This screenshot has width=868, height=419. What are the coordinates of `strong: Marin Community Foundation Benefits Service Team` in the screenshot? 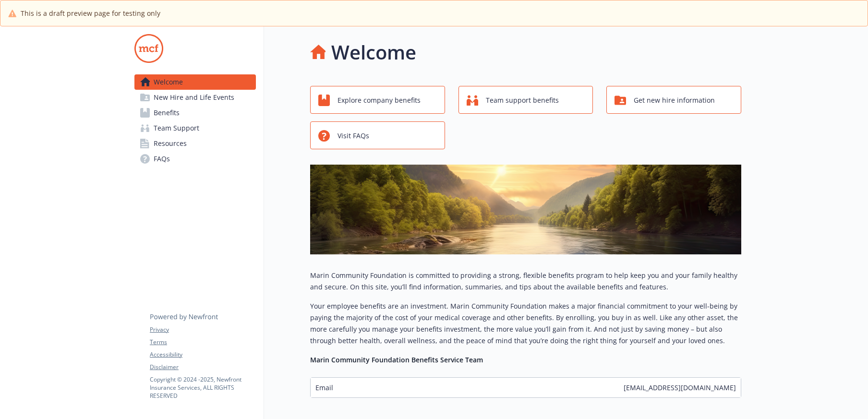 It's located at (396, 359).